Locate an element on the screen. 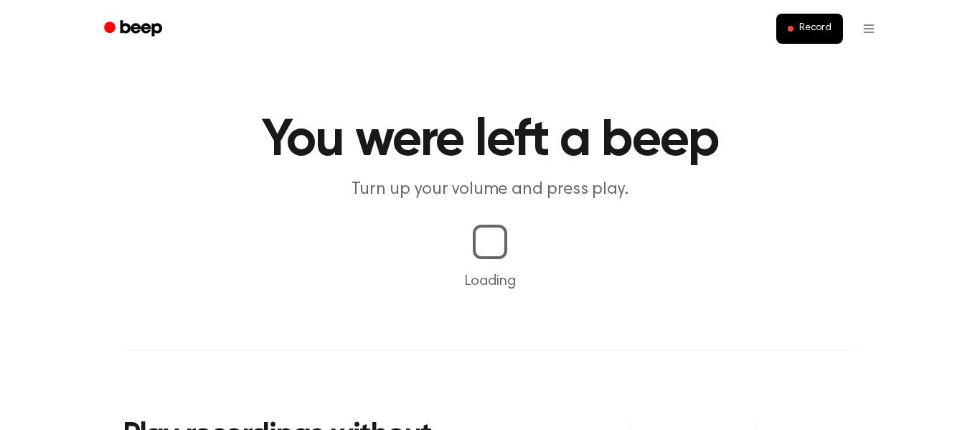 The width and height of the screenshot is (980, 430). a: Beep is located at coordinates (134, 29).